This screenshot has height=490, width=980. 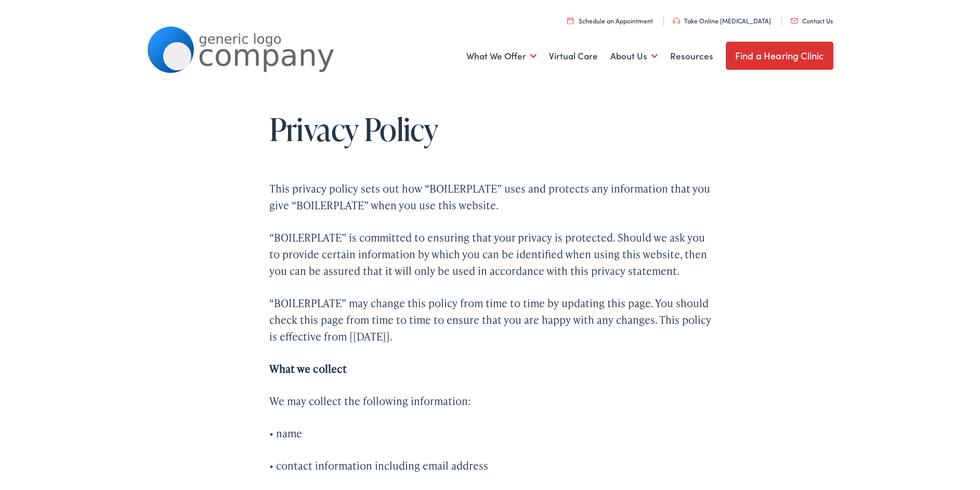 I want to click on strong: What we collect, so click(x=308, y=369).